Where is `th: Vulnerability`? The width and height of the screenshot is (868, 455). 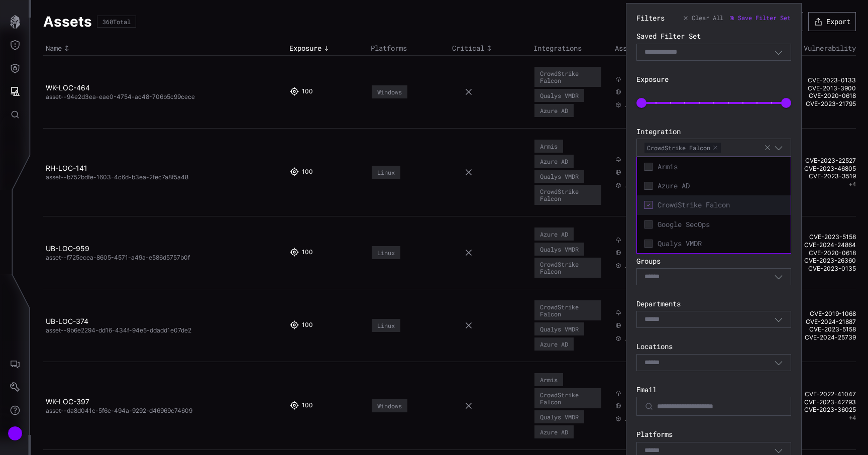
th: Vulnerability is located at coordinates (815, 48).